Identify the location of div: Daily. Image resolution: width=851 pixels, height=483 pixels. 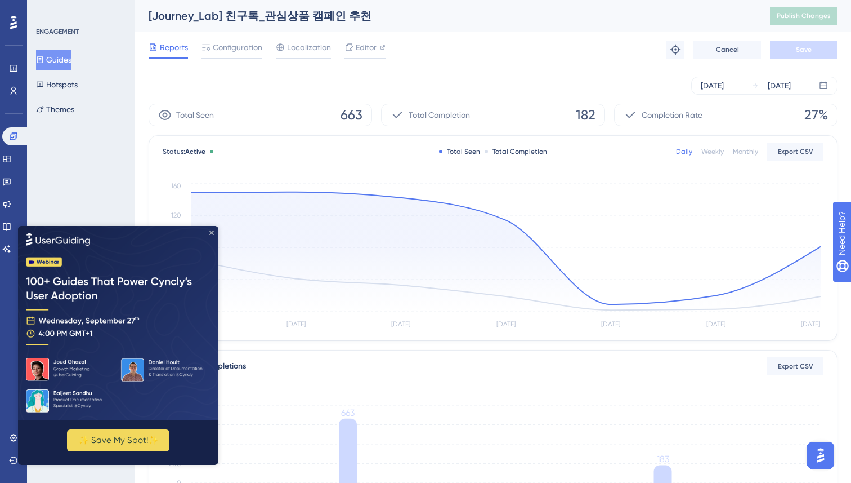
(684, 151).